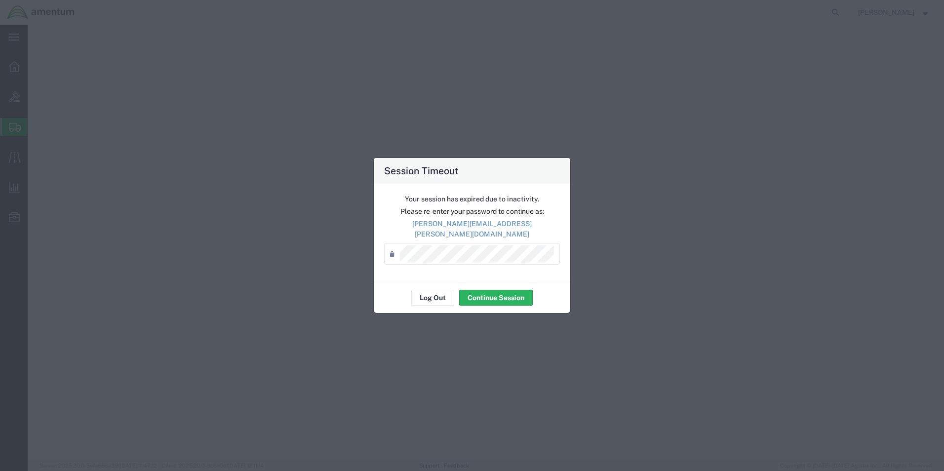 The height and width of the screenshot is (471, 944). What do you see at coordinates (472, 211) in the screenshot?
I see `p: Please re-enter your password to continue as:` at bounding box center [472, 211].